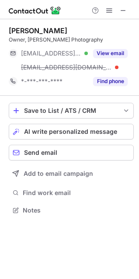 The height and width of the screenshot is (279, 139). Describe the element at coordinates (71, 174) in the screenshot. I see `button: Add to email campaign` at that location.